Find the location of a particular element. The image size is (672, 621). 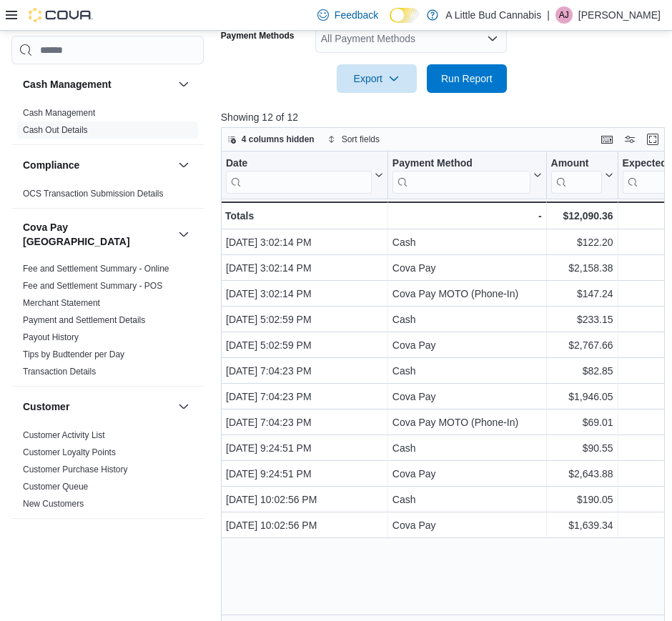

a: Transaction Details is located at coordinates (60, 371).